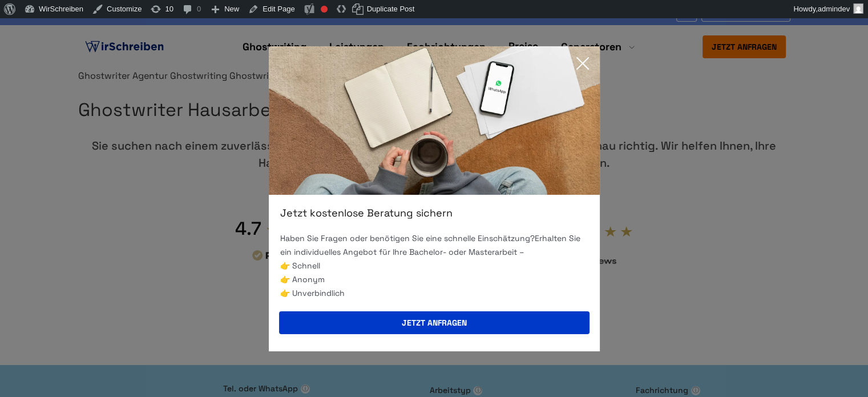  Describe the element at coordinates (434, 323) in the screenshot. I see `button: Jetzt anfragen` at that location.